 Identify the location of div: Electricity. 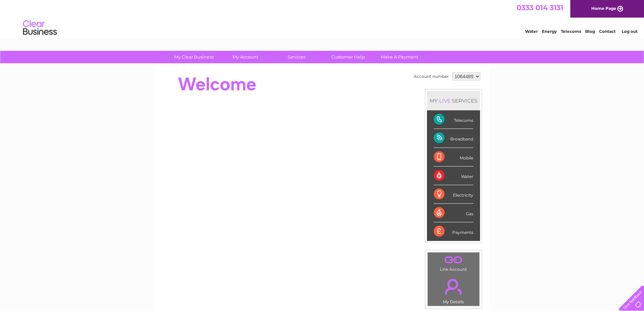
(453, 194).